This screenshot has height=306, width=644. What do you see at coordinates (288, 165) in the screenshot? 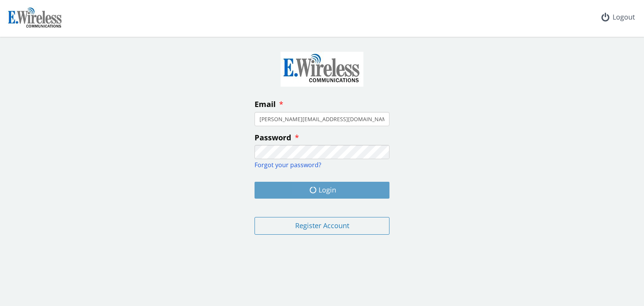
I see `span: Forgot your password?` at bounding box center [288, 165].